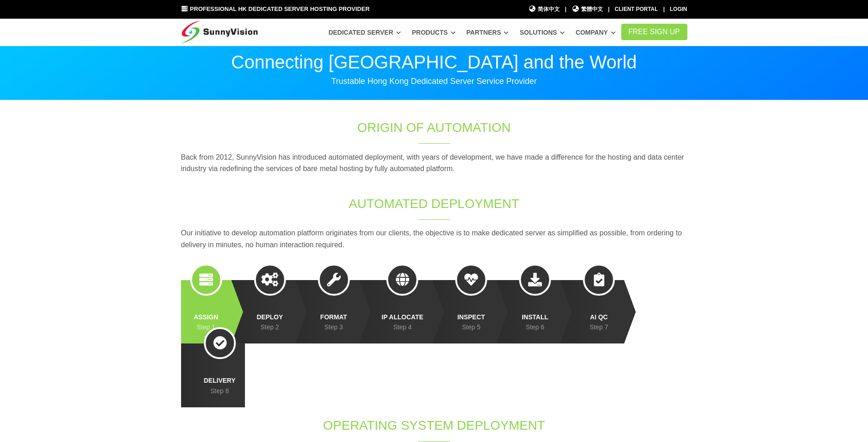  I want to click on a: Login, so click(679, 9).